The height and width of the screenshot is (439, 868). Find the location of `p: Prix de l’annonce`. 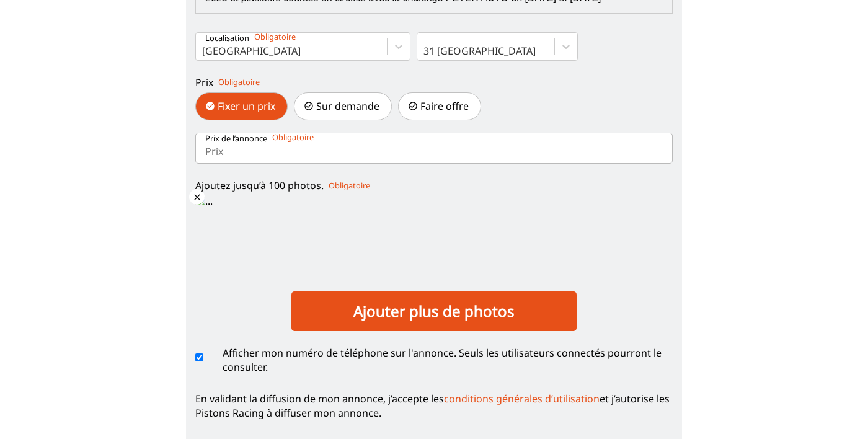

p: Prix de l’annonce is located at coordinates (236, 139).